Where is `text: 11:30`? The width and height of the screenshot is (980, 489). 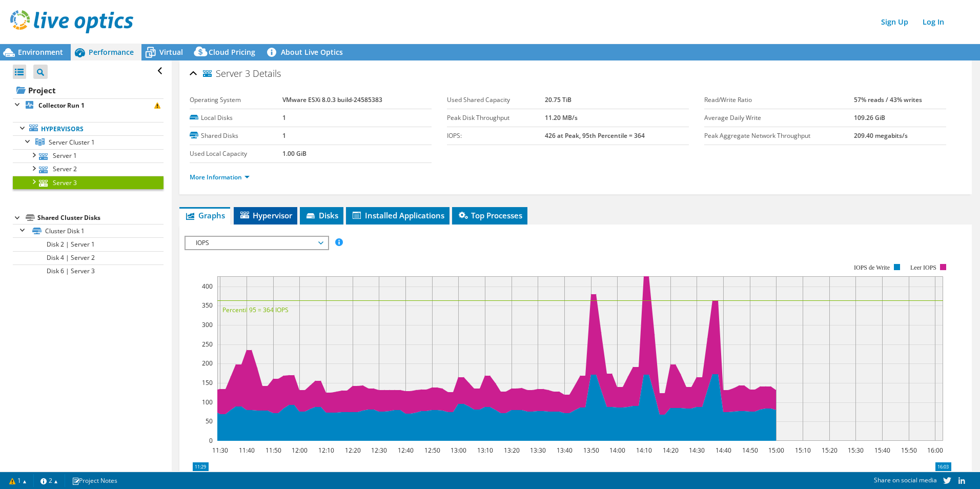
text: 11:30 is located at coordinates (219, 450).